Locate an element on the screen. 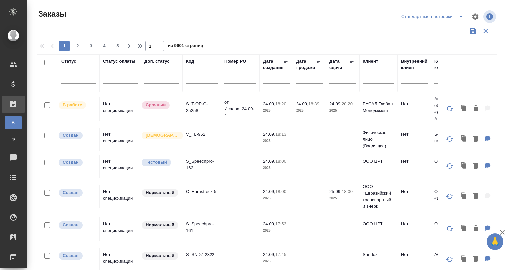 The width and height of the screenshot is (510, 270). button: Сбросить фильтры is located at coordinates (486, 31).